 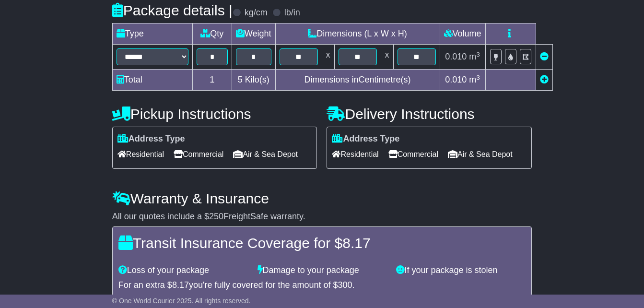 What do you see at coordinates (322, 243) in the screenshot?
I see `h4: Transit Insurance Coverage for $` at bounding box center [322, 243].